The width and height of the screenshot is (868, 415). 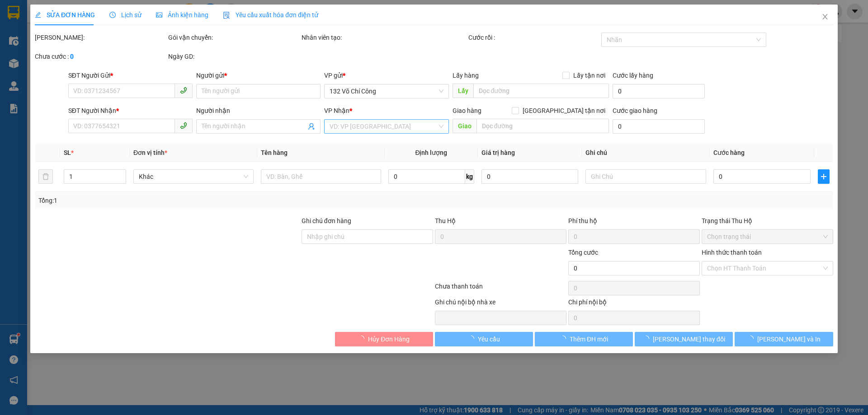 What do you see at coordinates (271, 15) in the screenshot?
I see `span: Yêu cầu xuất hóa đơn điện tử` at bounding box center [271, 15].